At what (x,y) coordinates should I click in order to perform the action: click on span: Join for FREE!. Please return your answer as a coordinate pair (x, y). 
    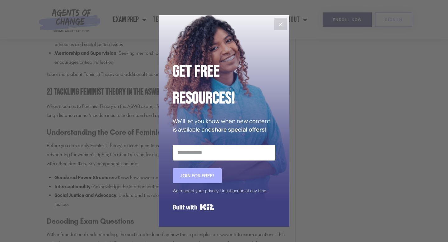
    Looking at the image, I should click on (197, 176).